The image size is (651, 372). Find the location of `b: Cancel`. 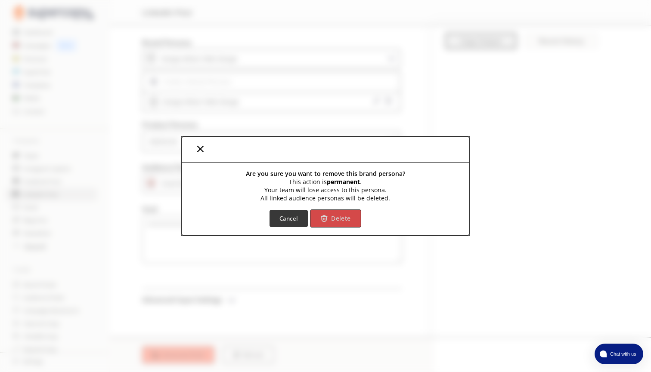

b: Cancel is located at coordinates (288, 219).